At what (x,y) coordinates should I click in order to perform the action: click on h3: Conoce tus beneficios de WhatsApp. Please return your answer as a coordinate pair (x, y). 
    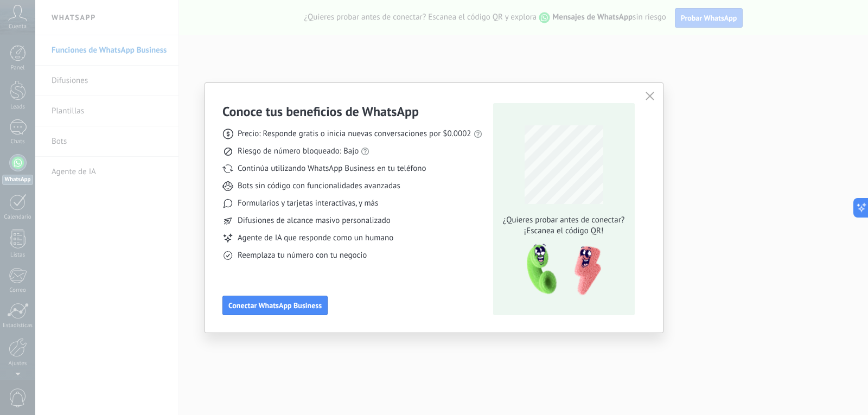
    Looking at the image, I should click on (321, 111).